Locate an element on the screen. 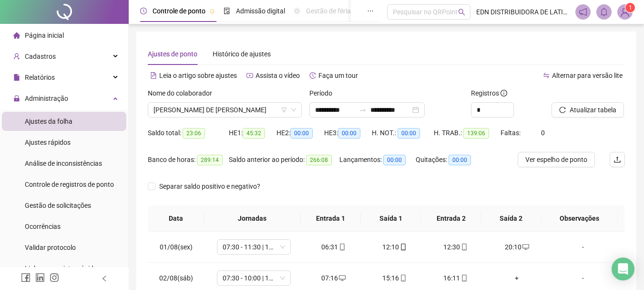 This screenshot has width=644, height=290. span: Assista o vídeo is located at coordinates (278, 75).